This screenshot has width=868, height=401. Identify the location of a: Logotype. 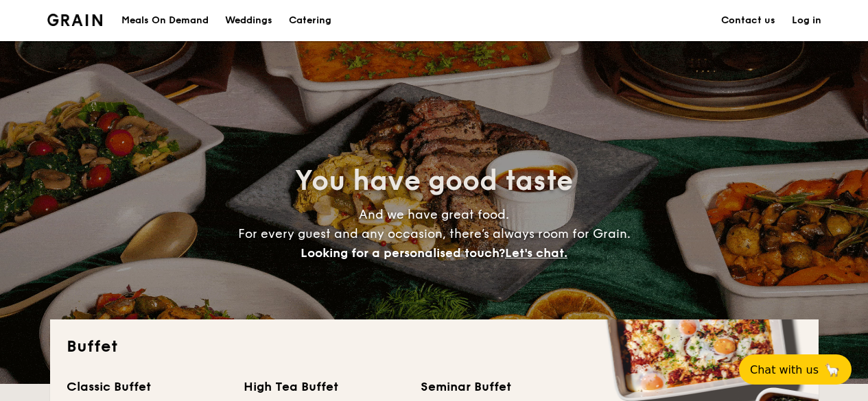
(75, 20).